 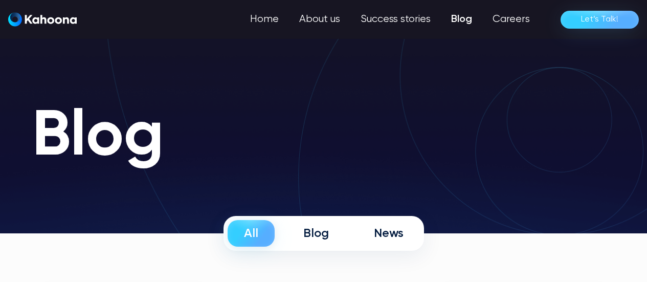 I want to click on h1: Blog, so click(x=323, y=137).